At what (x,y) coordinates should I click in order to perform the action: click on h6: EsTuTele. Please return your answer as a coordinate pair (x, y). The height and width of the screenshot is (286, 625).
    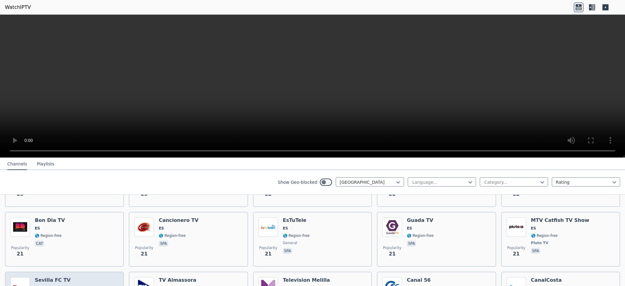
    Looking at the image, I should click on (296, 220).